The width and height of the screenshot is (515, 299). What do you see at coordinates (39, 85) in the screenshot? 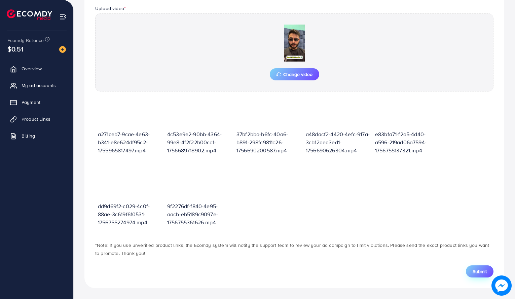
I see `span: My ad accounts` at bounding box center [39, 85].